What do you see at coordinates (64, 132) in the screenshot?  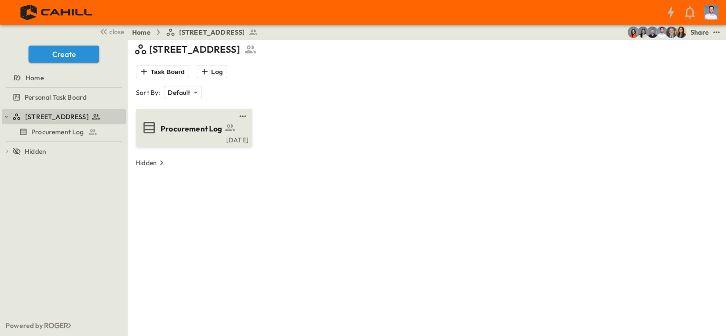 I see `div: Procurement Logtest` at bounding box center [64, 132].